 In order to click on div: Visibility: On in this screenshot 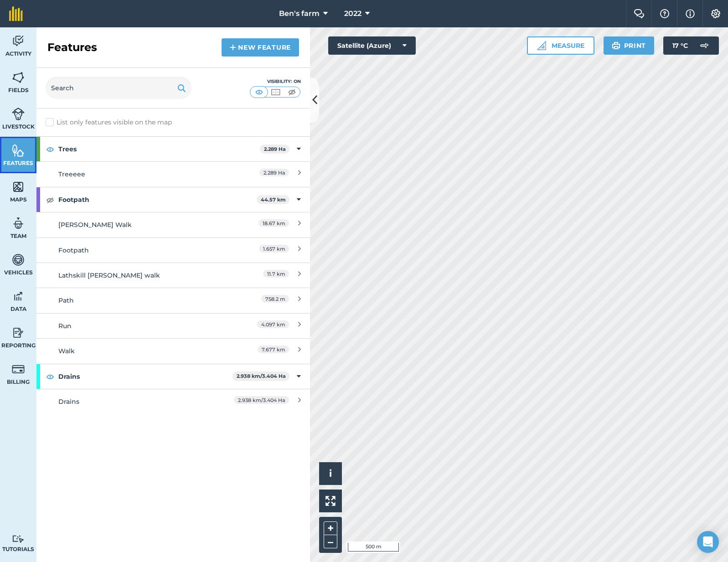, I will do `click(276, 82)`.